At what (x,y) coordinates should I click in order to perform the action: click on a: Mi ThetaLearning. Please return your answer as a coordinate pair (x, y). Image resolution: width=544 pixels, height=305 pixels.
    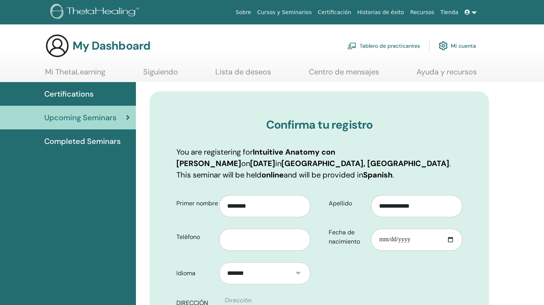
    Looking at the image, I should click on (75, 74).